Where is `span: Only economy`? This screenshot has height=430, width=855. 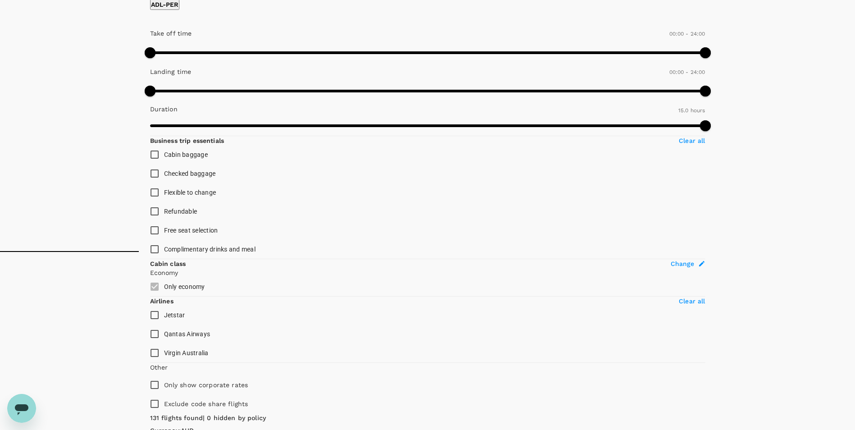
span: Only economy is located at coordinates (184, 287).